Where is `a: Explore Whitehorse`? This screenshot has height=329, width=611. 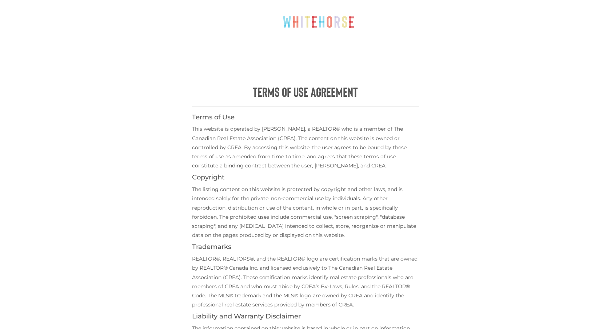
a: Explore Whitehorse is located at coordinates (210, 52).